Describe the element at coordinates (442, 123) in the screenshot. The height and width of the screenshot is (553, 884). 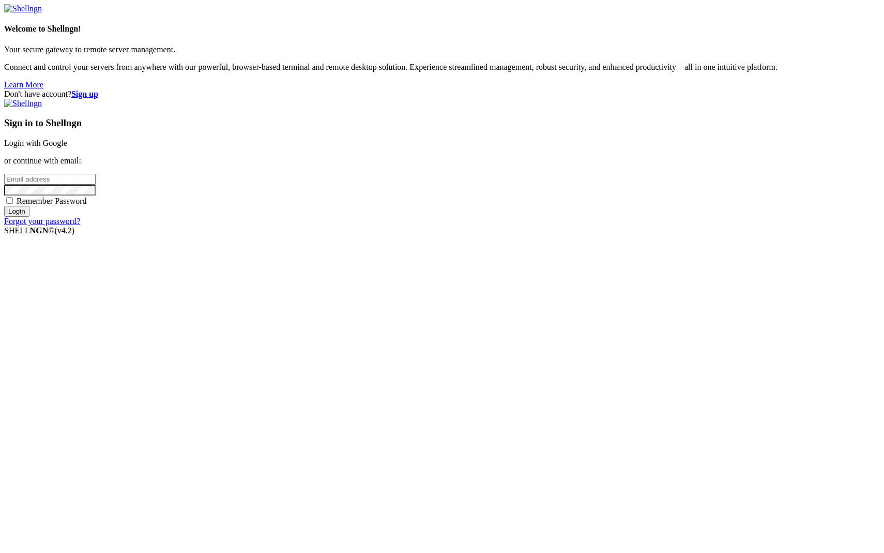
I see `h3: Sign in to Shellngn` at that location.